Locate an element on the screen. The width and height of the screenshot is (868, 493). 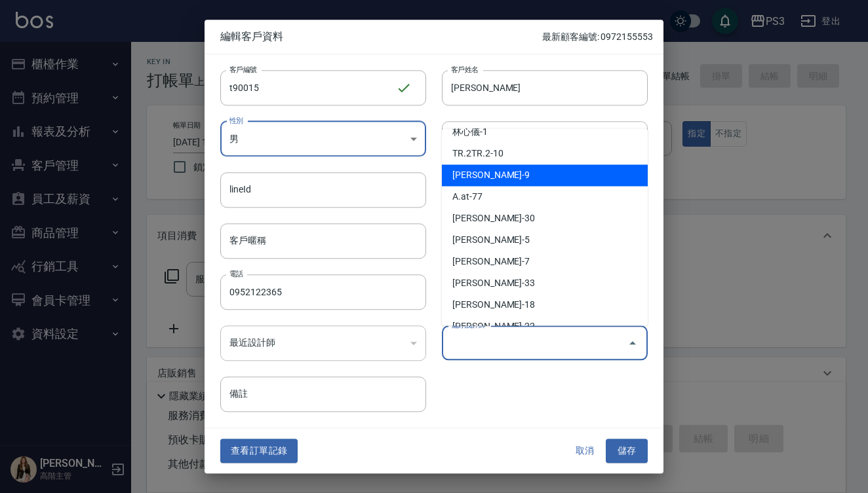
label: 客戶編號 is located at coordinates (243, 68).